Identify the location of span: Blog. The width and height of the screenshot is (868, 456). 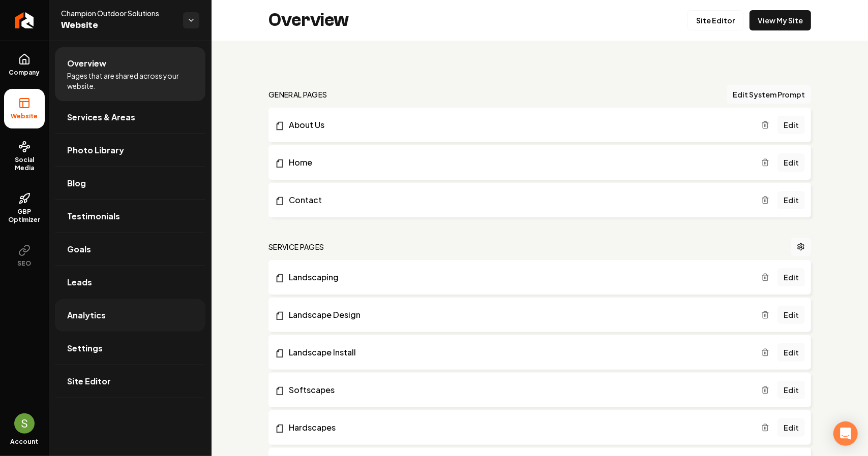
(76, 184).